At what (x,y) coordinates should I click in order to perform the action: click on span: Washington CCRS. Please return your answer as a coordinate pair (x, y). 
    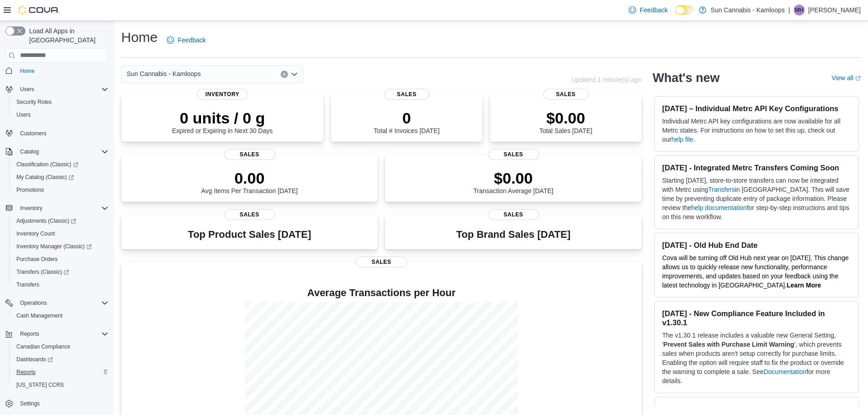
    Looking at the image, I should click on (60, 385).